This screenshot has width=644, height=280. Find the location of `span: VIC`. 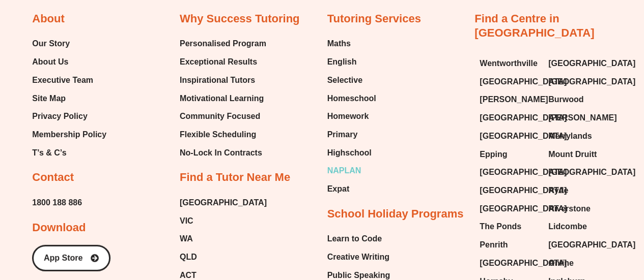

span: VIC is located at coordinates (186, 221).